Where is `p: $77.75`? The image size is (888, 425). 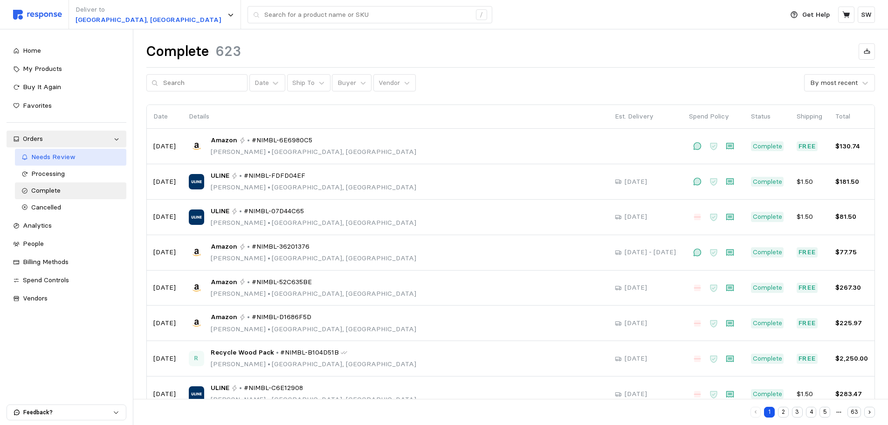
p: $77.75 is located at coordinates (852, 252).